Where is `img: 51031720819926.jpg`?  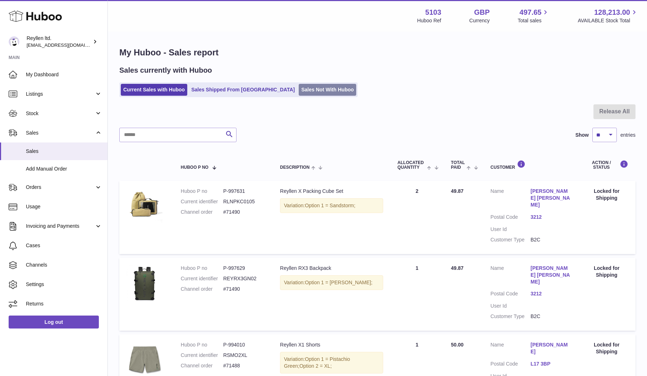 img: 51031720819926.jpg is located at coordinates (145, 283).